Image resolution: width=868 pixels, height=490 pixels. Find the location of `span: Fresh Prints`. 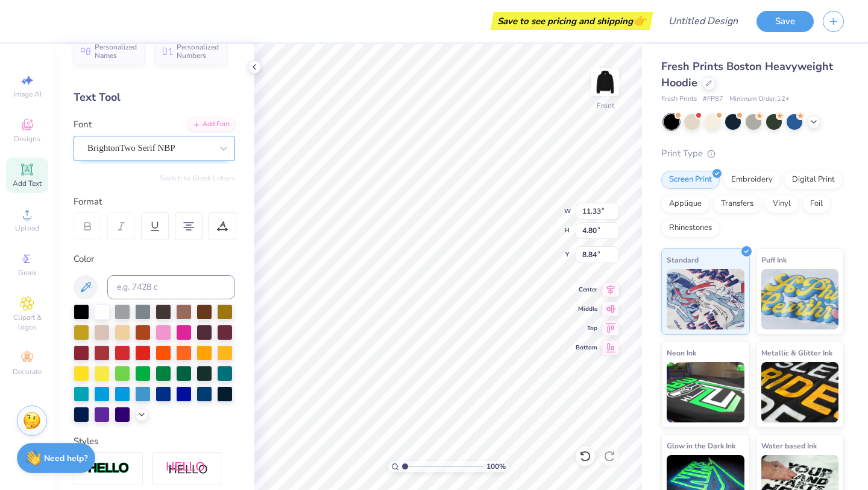

span: Fresh Prints is located at coordinates (679, 99).